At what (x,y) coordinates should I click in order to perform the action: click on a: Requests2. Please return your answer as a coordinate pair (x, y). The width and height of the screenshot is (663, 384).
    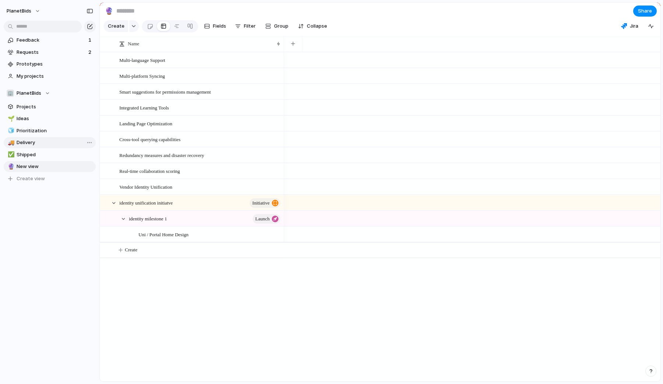
    Looking at the image, I should click on (50, 52).